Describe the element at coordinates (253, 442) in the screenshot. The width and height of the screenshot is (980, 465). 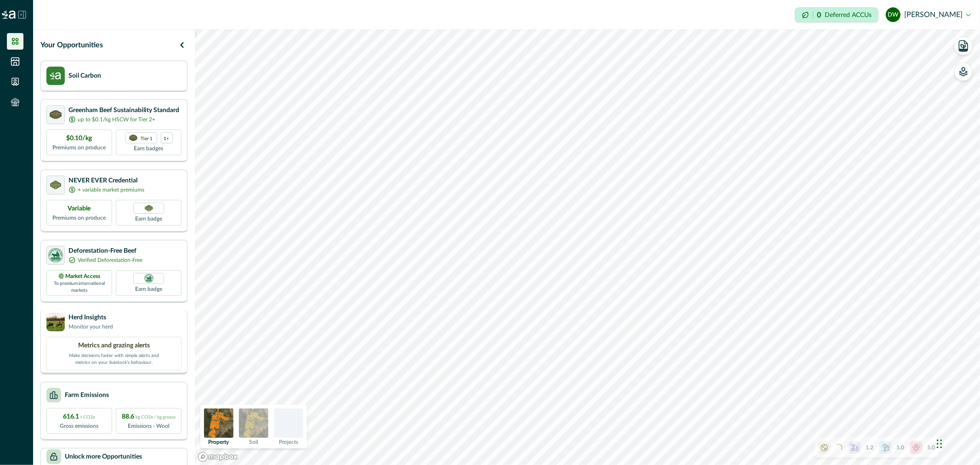
I see `p: Soil` at that location.